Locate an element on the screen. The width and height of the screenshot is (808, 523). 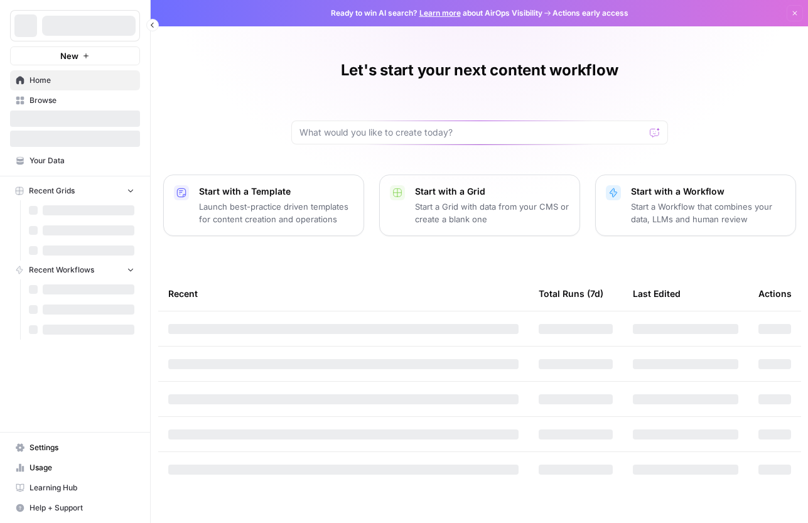
span: Browse is located at coordinates (82, 100).